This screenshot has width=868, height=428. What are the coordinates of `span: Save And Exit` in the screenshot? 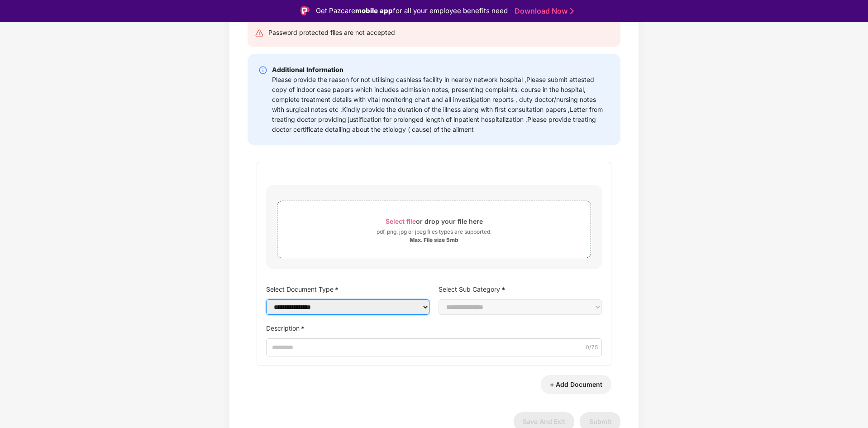 It's located at (544, 420).